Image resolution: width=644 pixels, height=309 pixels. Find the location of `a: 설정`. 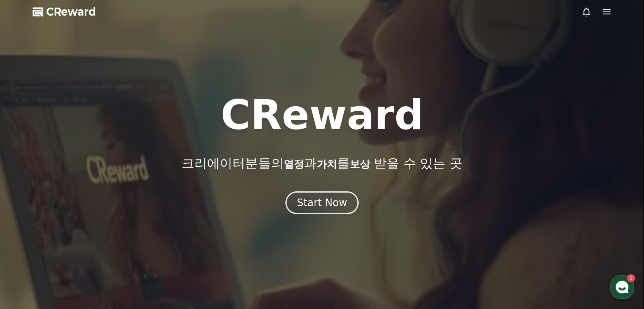

a: 설정 is located at coordinates (136, 249).